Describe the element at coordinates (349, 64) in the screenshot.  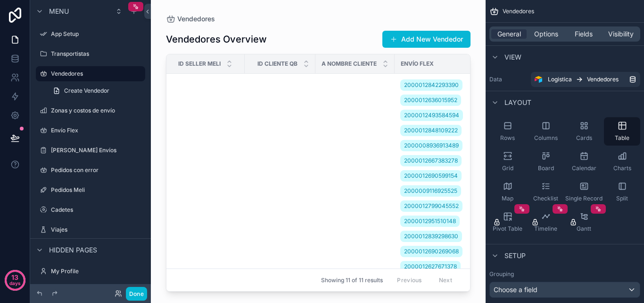
I see `span: A nombre cliente` at that location.